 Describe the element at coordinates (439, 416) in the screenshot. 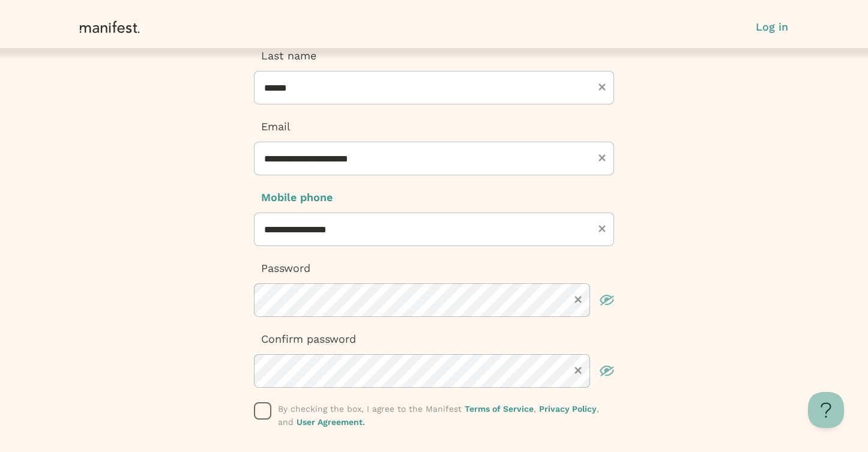

I see `span: By checking the box, I agree to the Manifest , , and` at that location.